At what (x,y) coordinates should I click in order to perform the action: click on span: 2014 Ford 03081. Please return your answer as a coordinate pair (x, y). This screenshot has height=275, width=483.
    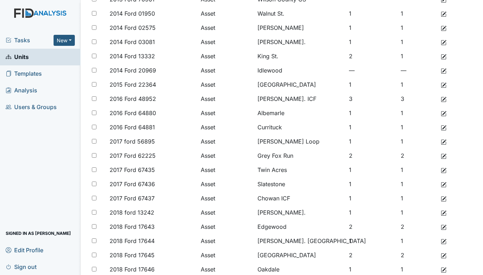
    Looking at the image, I should click on (132, 42).